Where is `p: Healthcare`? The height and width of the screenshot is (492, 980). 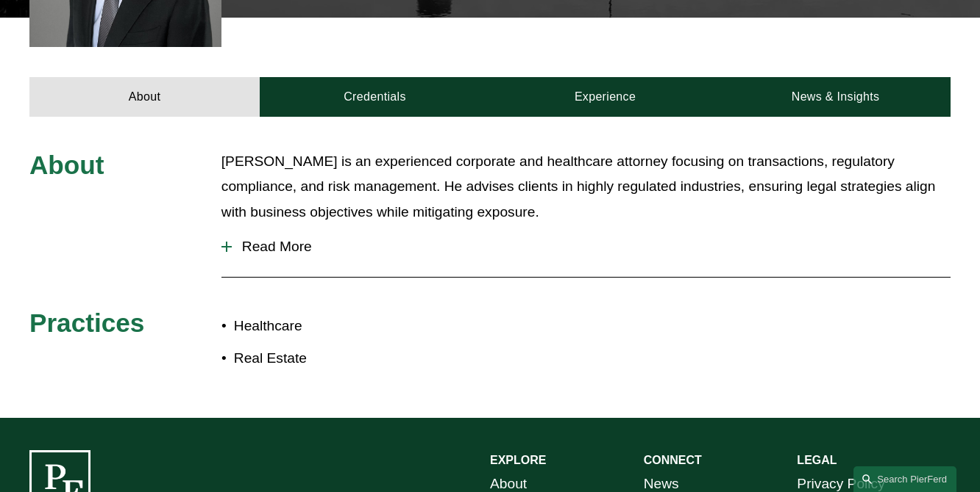 p: Healthcare is located at coordinates (362, 327).